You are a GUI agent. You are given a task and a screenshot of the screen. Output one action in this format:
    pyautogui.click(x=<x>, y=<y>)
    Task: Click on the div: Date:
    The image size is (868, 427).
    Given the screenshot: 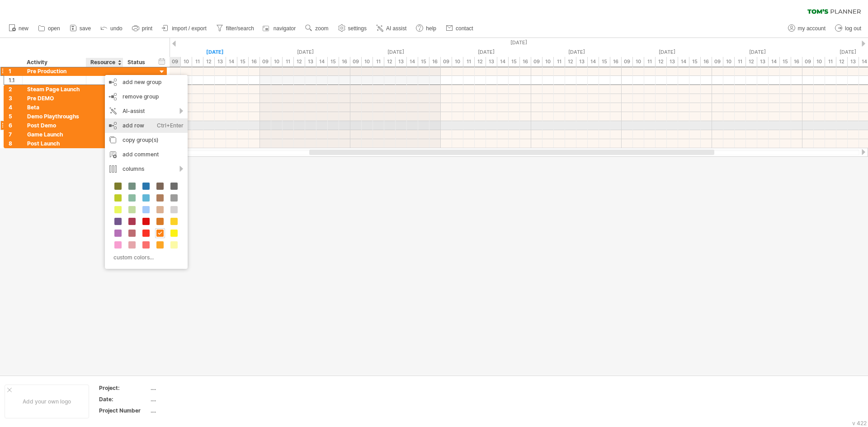 What is the action you would take?
    pyautogui.click(x=124, y=399)
    